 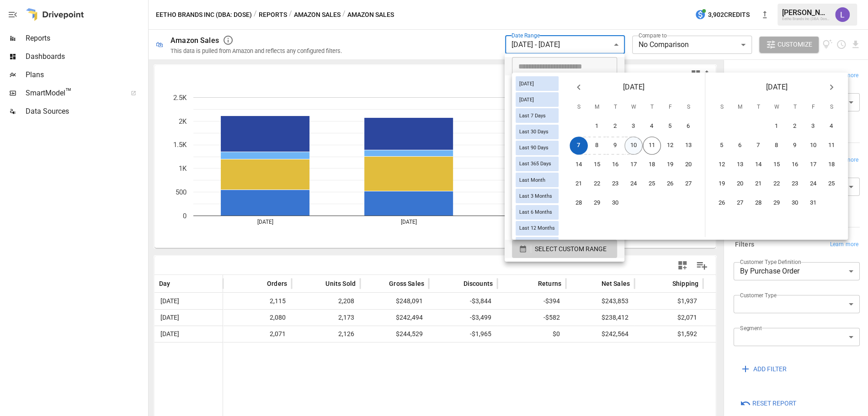 I want to click on span: Last 90 Days, so click(x=534, y=147).